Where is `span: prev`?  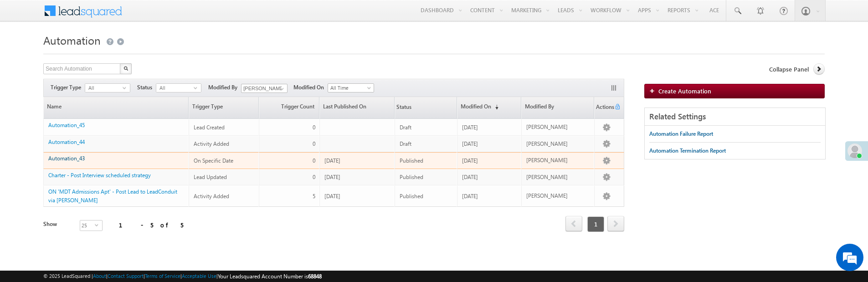
span: prev is located at coordinates (574, 224).